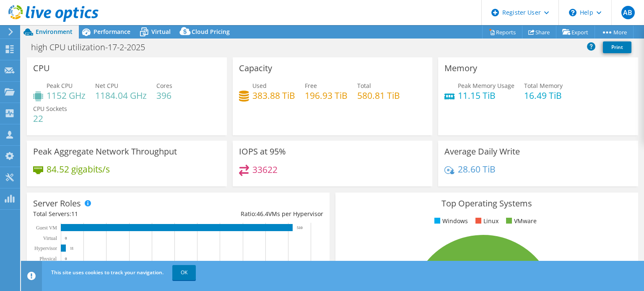 The height and width of the screenshot is (291, 644). I want to click on text: Hypervisor, so click(46, 248).